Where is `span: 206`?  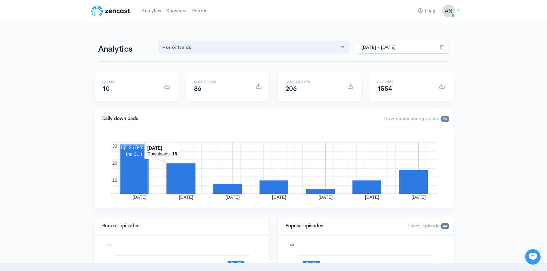 span: 206 is located at coordinates (291, 89).